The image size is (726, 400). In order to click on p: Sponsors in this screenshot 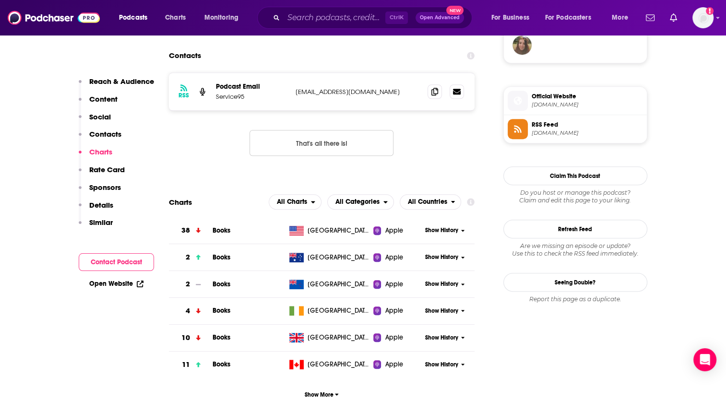, I will do `click(105, 187)`.